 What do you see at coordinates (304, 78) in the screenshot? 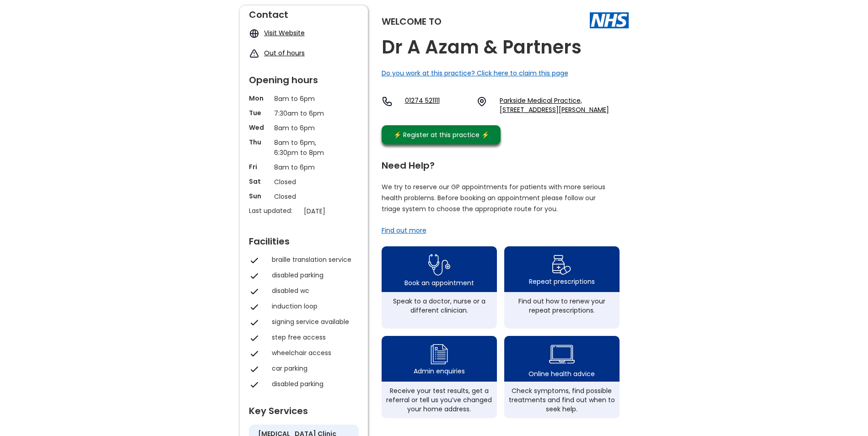
I see `div: Opening hours` at bounding box center [304, 78].